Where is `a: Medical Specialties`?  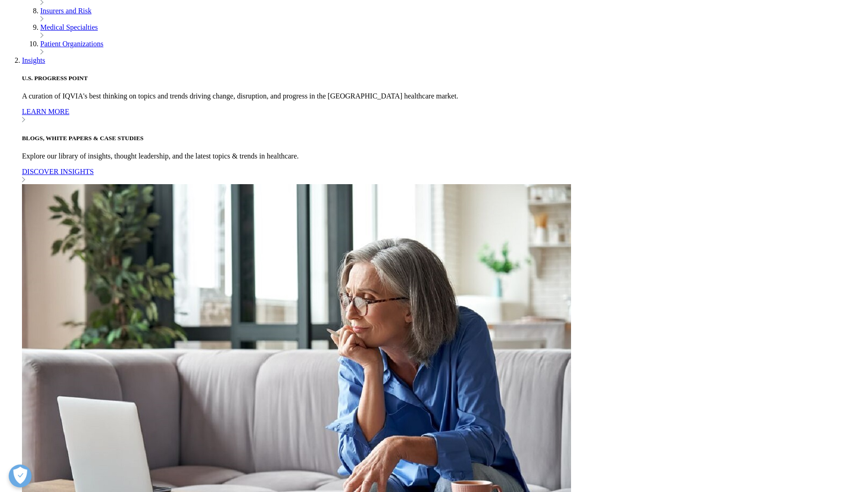
a: Medical Specialties is located at coordinates (69, 27).